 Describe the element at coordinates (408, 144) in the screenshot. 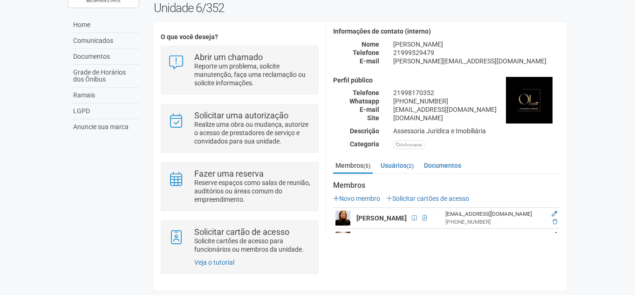

I see `div: Advocacia` at that location.